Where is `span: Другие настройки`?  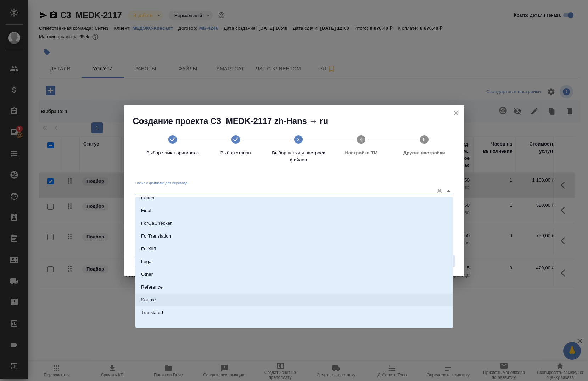
span: Другие настройки is located at coordinates (424, 153).